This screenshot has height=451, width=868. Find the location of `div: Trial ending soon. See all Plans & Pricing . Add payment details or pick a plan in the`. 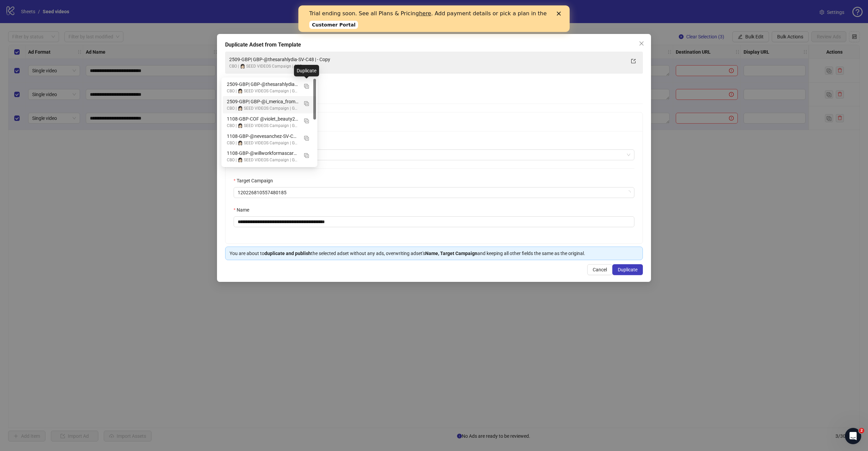

div: Trial ending soon. See all Plans & Pricing . Add payment details or pick a plan in the is located at coordinates (129, 8).